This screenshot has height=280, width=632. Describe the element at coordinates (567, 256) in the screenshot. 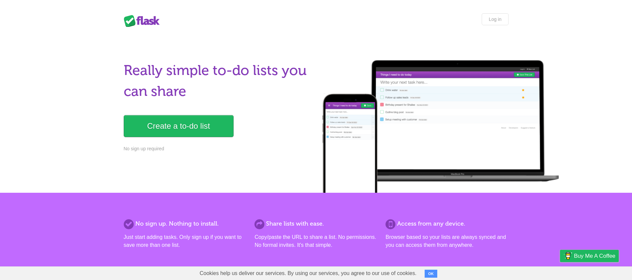

I see `img: Buy me a coffee` at that location.